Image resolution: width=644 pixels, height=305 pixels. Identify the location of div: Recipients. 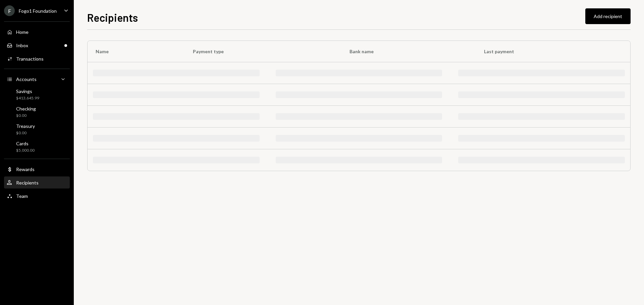
(27, 183).